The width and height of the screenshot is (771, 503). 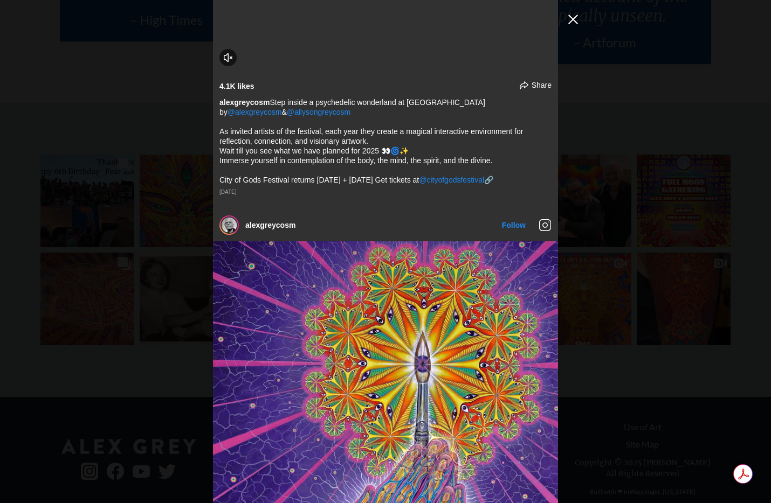 I want to click on img: alexgreycosm, so click(x=229, y=225).